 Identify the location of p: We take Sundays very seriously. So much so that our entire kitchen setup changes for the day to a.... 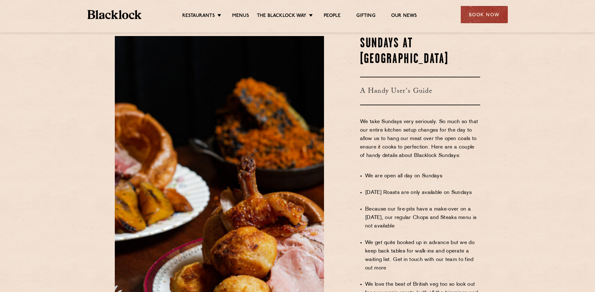
(420, 143).